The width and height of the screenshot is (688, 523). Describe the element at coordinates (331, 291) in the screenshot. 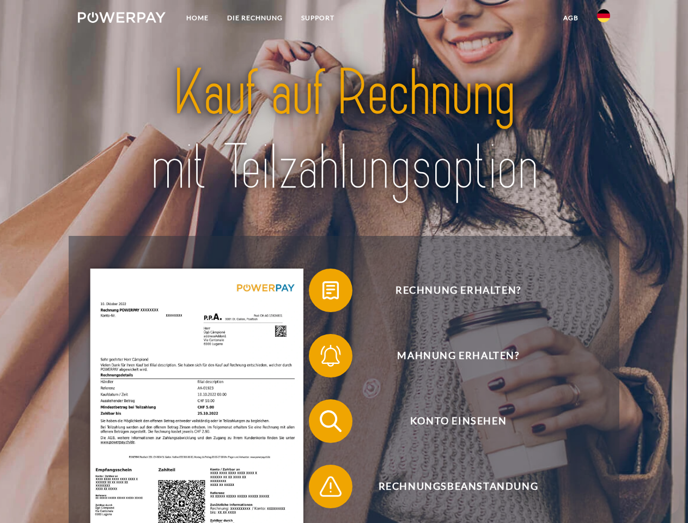

I see `img: qb_bill.svg` at that location.